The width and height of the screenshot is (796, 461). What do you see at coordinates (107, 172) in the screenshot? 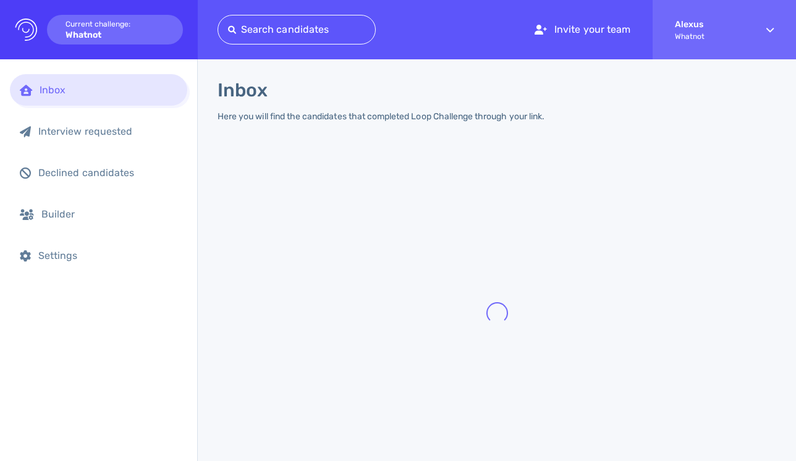
I see `div: Declined candidates` at bounding box center [107, 172].